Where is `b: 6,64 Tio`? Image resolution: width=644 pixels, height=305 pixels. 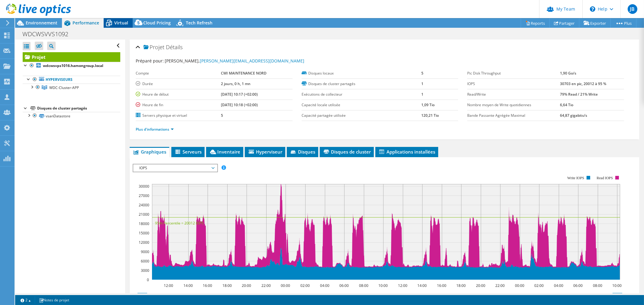
b: 6,64 Tio is located at coordinates (566, 105).